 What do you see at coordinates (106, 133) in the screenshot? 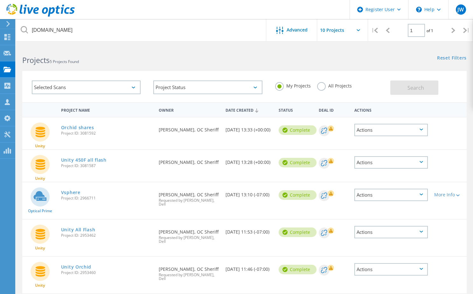
I see `span: Project ID: 3081592` at bounding box center [106, 133].